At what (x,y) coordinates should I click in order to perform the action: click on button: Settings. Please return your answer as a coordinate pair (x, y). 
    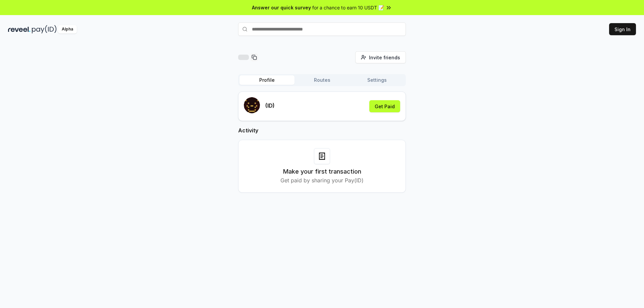
    Looking at the image, I should click on (377, 80).